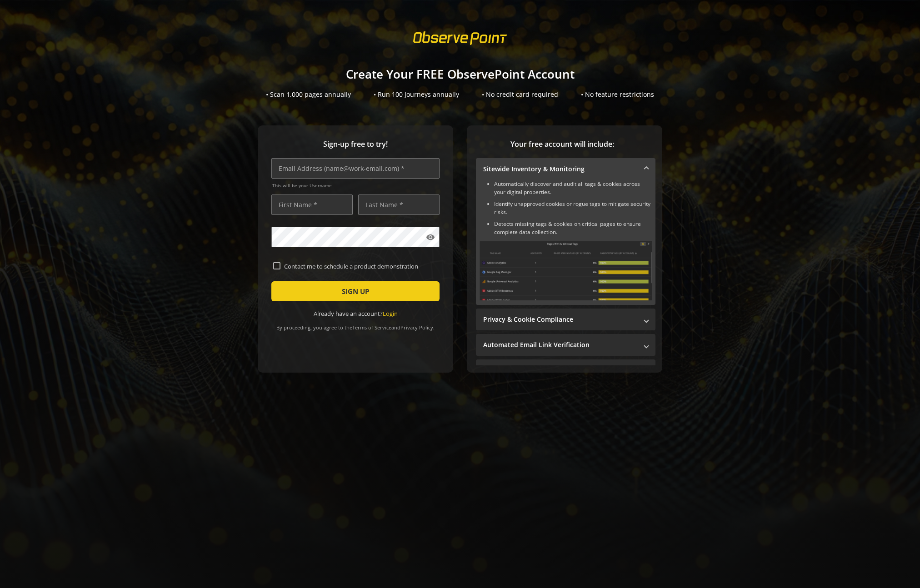  I want to click on li: Identify unapproved cookies or rogue tags to mitigate security risks., so click(573, 208).